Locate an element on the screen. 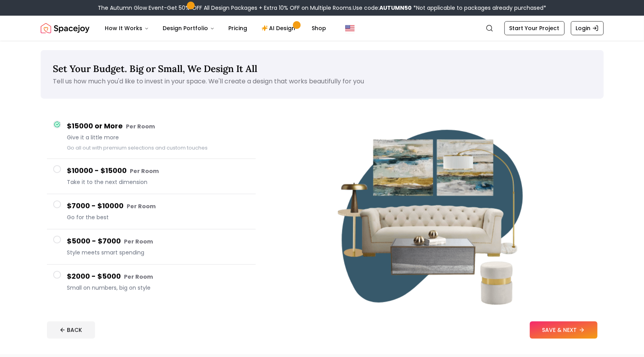 The height and width of the screenshot is (357, 644). span: Small on numbers, big on style is located at coordinates (158, 287).